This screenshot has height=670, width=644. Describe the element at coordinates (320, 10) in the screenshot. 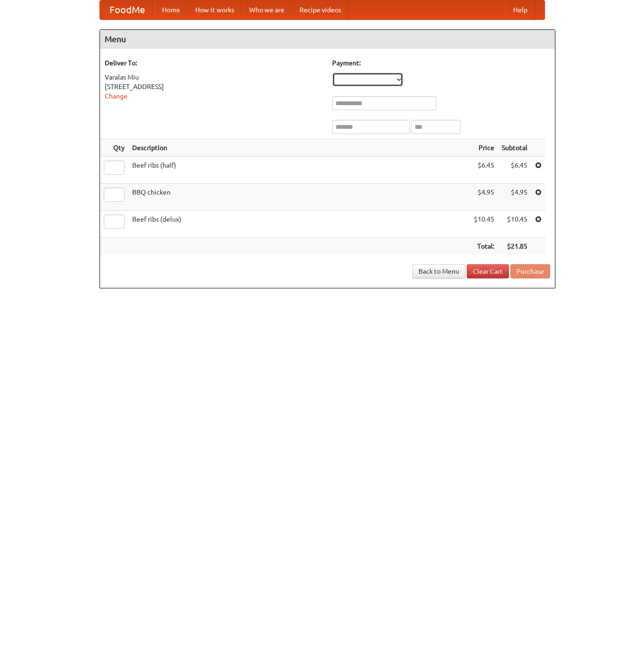

I see `a: Recipe videos` at that location.